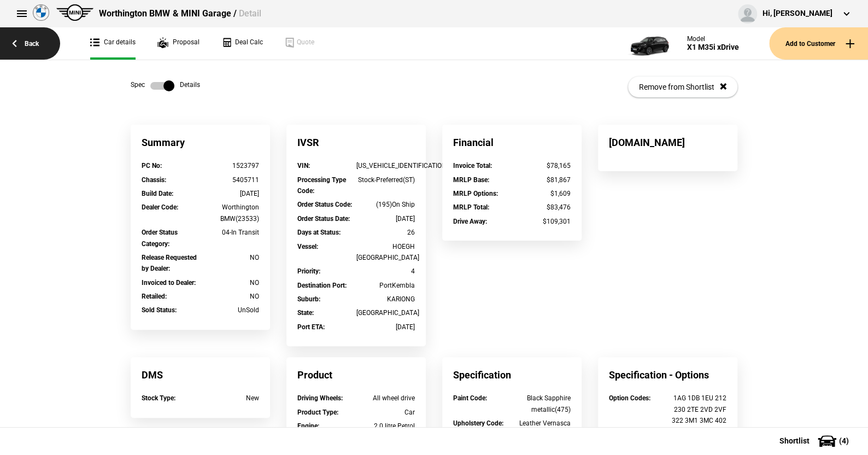 The width and height of the screenshot is (868, 455). Describe the element at coordinates (542, 221) in the screenshot. I see `div: $109,301` at that location.